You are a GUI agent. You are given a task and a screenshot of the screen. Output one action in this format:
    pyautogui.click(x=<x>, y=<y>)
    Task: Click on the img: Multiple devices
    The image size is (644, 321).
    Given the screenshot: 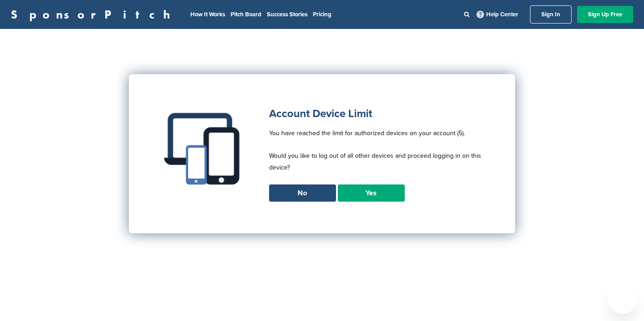 What is the action you would take?
    pyautogui.click(x=204, y=149)
    